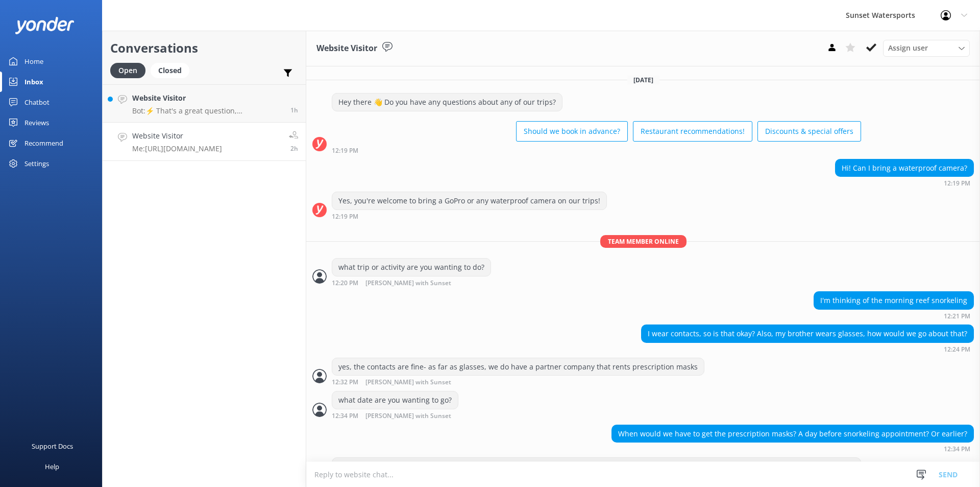 Image resolution: width=980 pixels, height=487 pixels. I want to click on div: 11:24am 11-Aug-2025 (UTC -05:00) America/Cancun, so click(808, 349).